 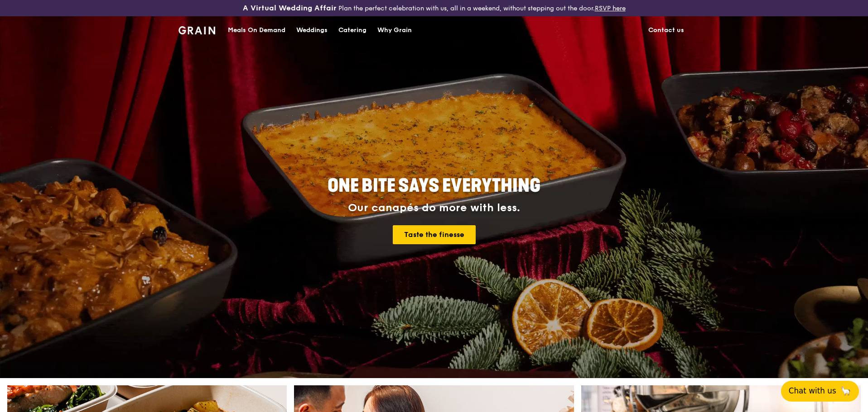 What do you see at coordinates (352, 31) in the screenshot?
I see `a: Catering` at bounding box center [352, 31].